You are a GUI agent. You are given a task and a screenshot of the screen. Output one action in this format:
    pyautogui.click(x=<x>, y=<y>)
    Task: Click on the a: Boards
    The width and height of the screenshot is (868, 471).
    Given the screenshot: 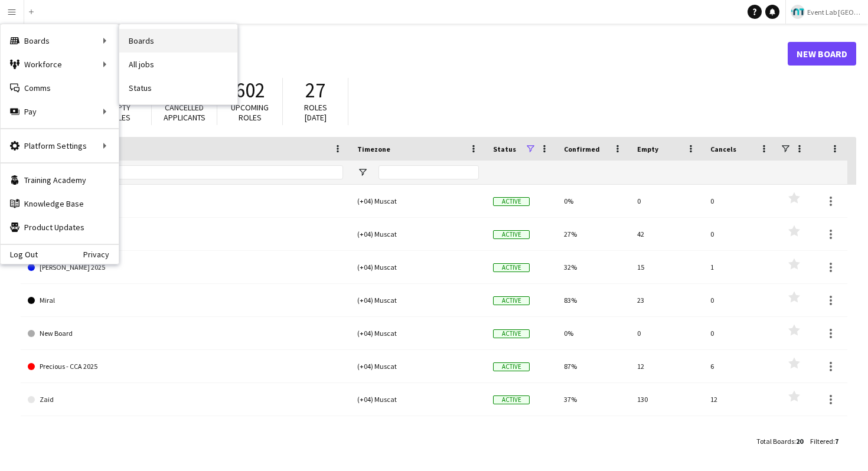 What is the action you would take?
    pyautogui.click(x=179, y=41)
    